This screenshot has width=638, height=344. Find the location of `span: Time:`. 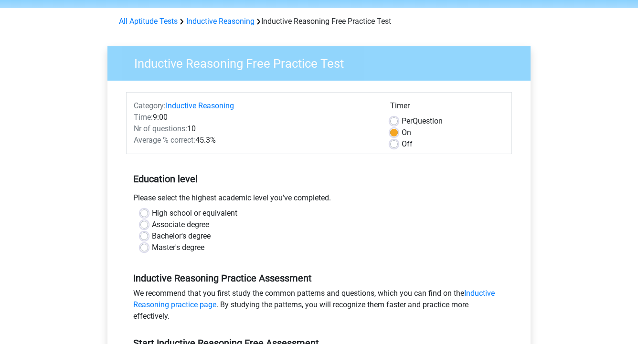

span: Time: is located at coordinates (143, 117).